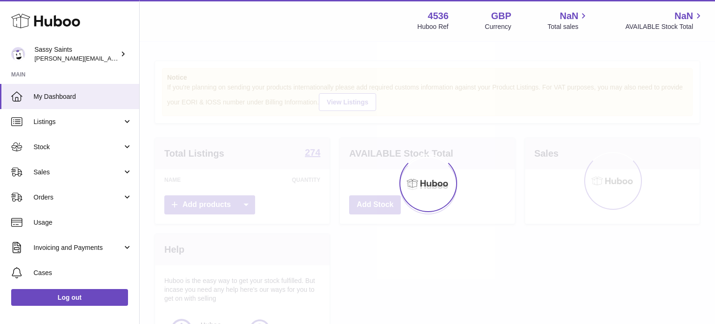  I want to click on span: Sales, so click(78, 172).